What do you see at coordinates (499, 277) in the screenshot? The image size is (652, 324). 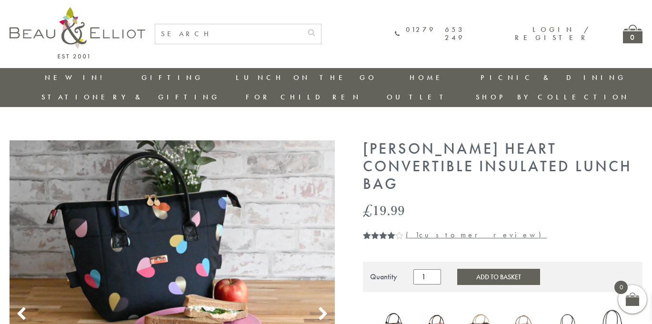 I see `button: Add to Basket` at bounding box center [499, 277].